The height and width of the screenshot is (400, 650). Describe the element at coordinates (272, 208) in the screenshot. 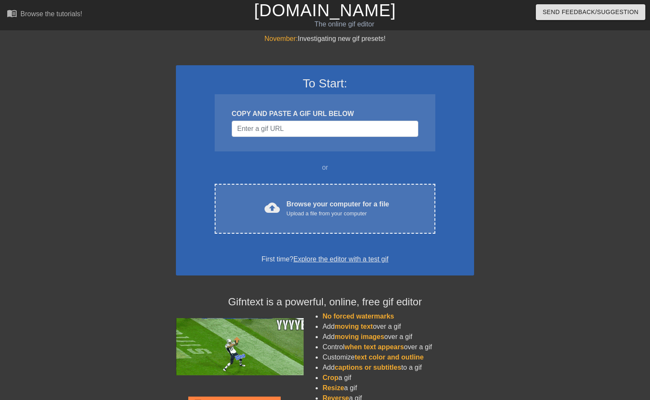

I see `span: cloud_upload` at that location.